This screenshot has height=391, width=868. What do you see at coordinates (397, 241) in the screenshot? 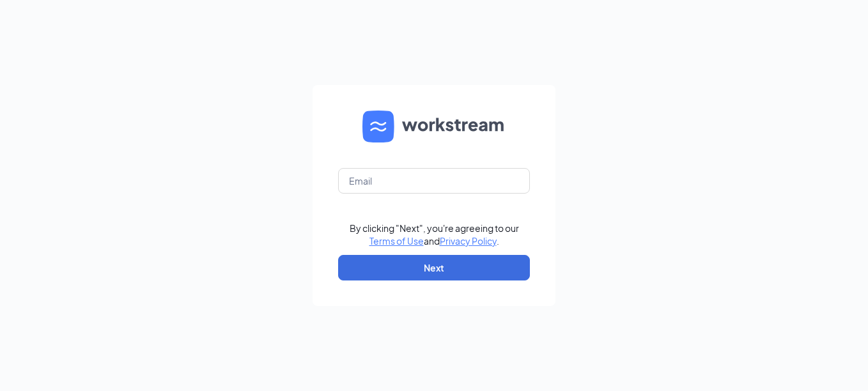
I see `a: Terms of Use` at bounding box center [397, 241].